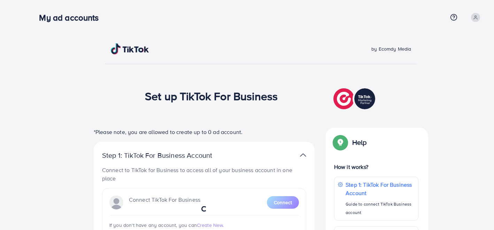 The width and height of the screenshot is (494, 230). What do you see at coordinates (204, 132) in the screenshot?
I see `p: *Please note, you are allowed to create up to 0 ad account.` at bounding box center [204, 132].